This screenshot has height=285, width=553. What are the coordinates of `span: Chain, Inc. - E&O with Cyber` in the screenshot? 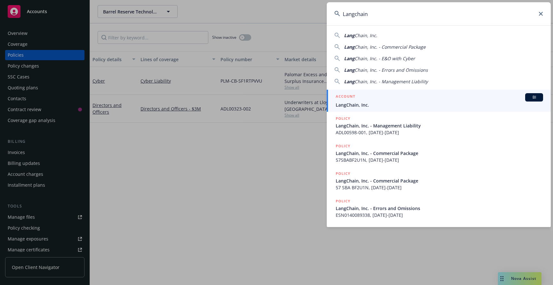 It's located at (385, 58).